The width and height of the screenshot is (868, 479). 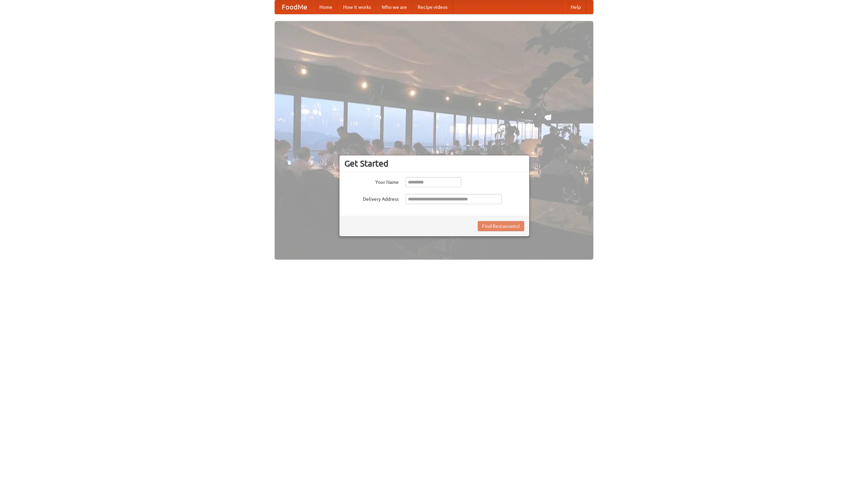 What do you see at coordinates (501, 226) in the screenshot?
I see `button: Find Restaurants!` at bounding box center [501, 226].